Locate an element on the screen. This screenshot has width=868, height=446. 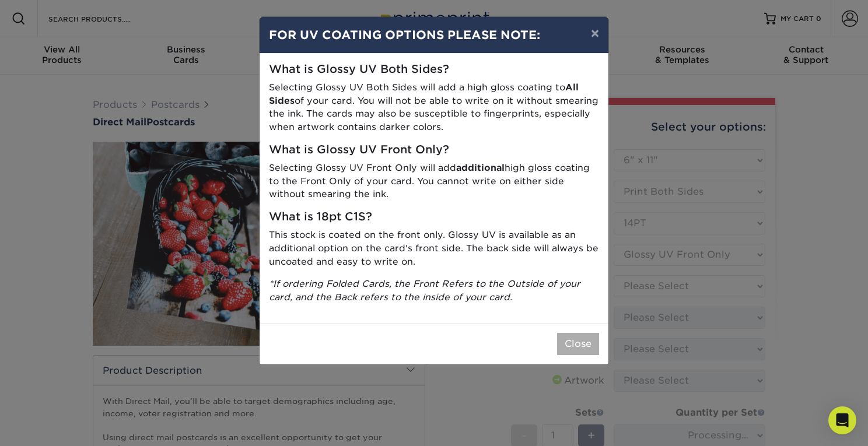
h5: What is Glossy UV Both Sides? is located at coordinates (434, 69).